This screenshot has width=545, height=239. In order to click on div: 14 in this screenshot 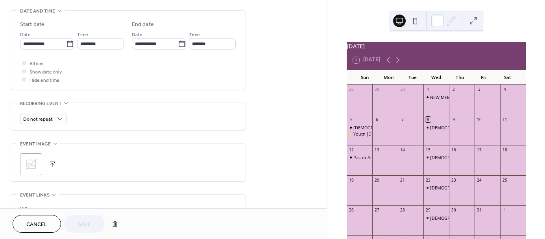, I will do `click(402, 150)`.